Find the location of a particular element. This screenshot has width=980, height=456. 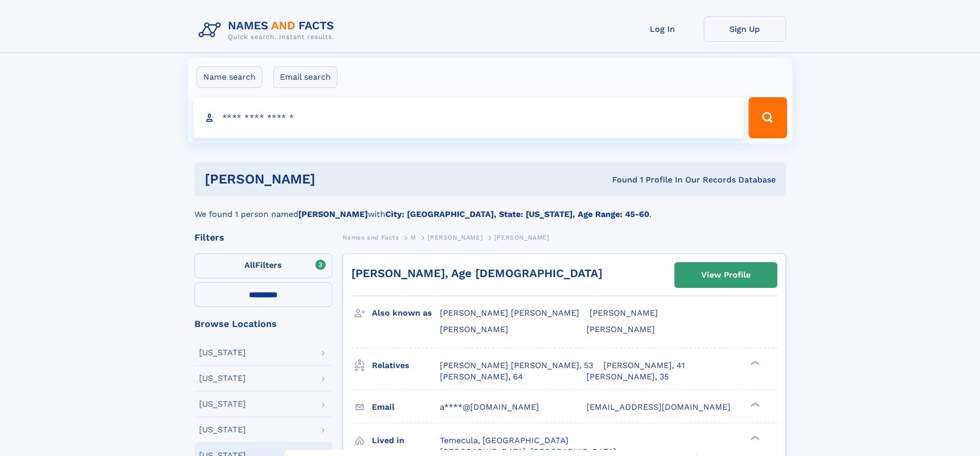

div: Found 1 Profile In Our Records Database is located at coordinates (620, 180).